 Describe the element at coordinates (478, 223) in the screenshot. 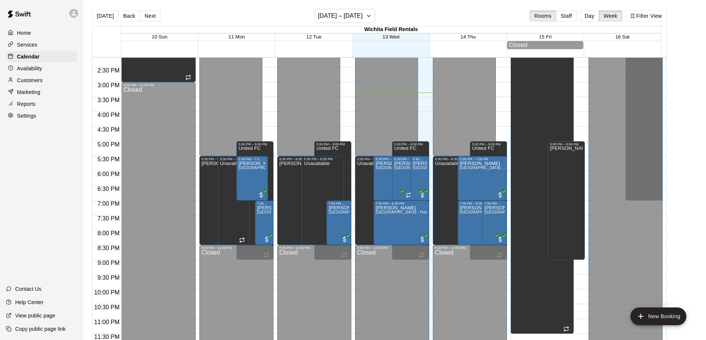

I see `div: 7:00 PM – 8:30 PM: Jason Gilstrap` at that location.